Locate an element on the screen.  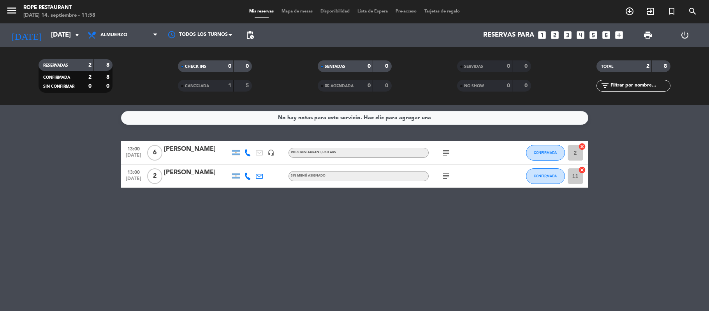
span: RESERVADAS is located at coordinates (56, 65).